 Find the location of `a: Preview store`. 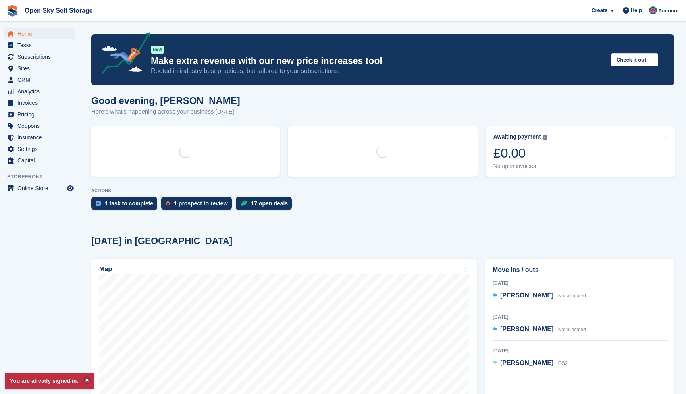

a: Preview store is located at coordinates (70, 188).